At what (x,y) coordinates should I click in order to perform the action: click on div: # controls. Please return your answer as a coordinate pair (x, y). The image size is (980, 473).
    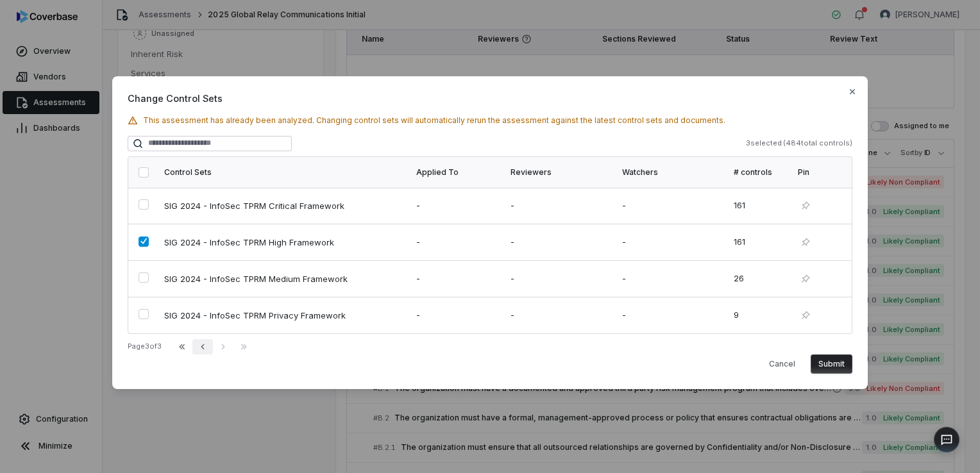
    Looking at the image, I should click on (758, 172).